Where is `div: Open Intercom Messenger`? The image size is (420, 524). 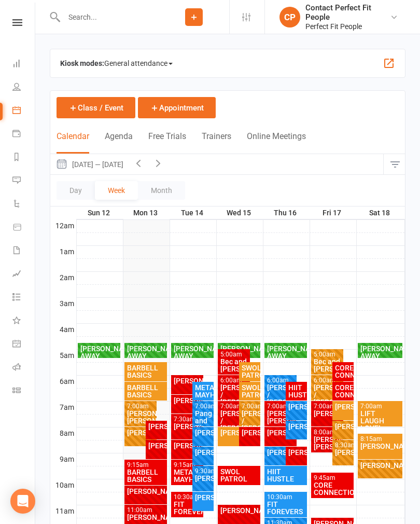
div: Open Intercom Messenger is located at coordinates (23, 501).